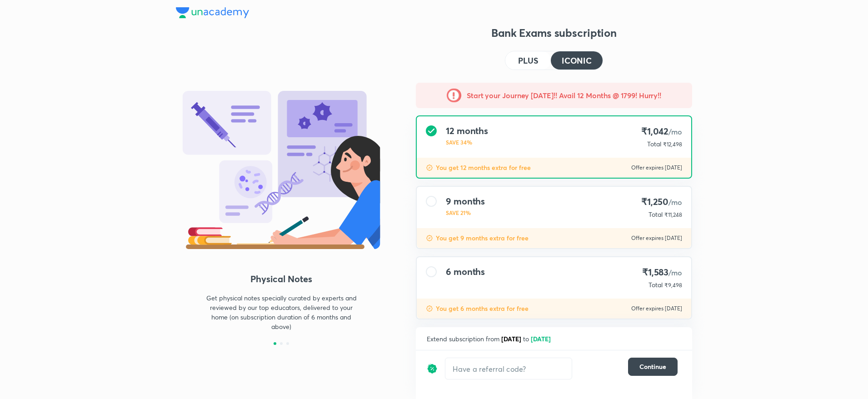 Image resolution: width=868 pixels, height=399 pixels. Describe the element at coordinates (482, 309) in the screenshot. I see `p: You get 6 months extra for free` at that location.